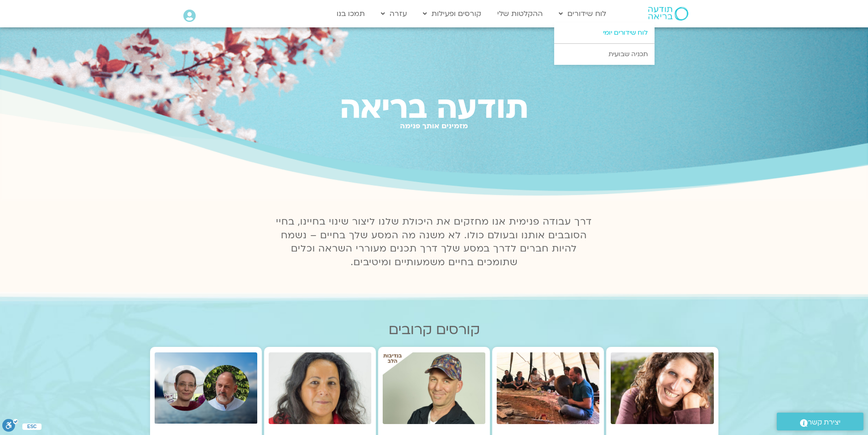 The image size is (868, 435). Describe the element at coordinates (434, 329) in the screenshot. I see `h2: קורסים קרובים` at that location.